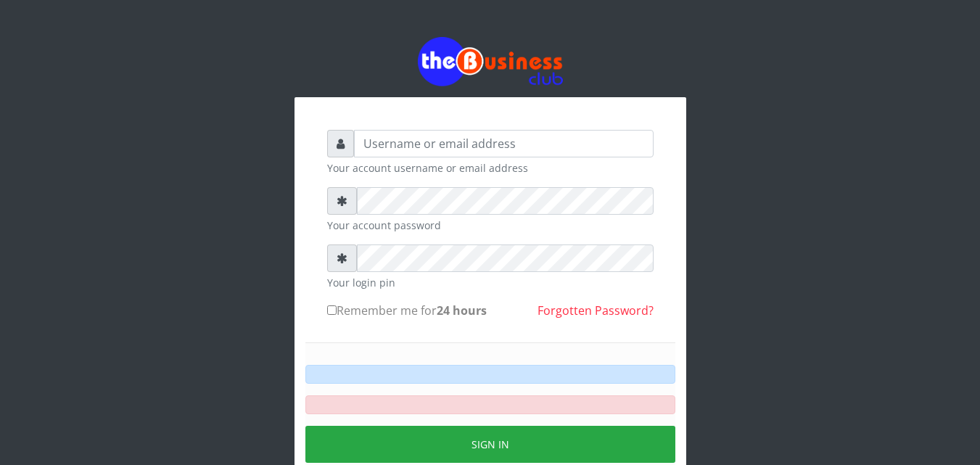 Image resolution: width=980 pixels, height=465 pixels. What do you see at coordinates (332, 310) in the screenshot?
I see `input: Remember me for24 hours` at bounding box center [332, 310].